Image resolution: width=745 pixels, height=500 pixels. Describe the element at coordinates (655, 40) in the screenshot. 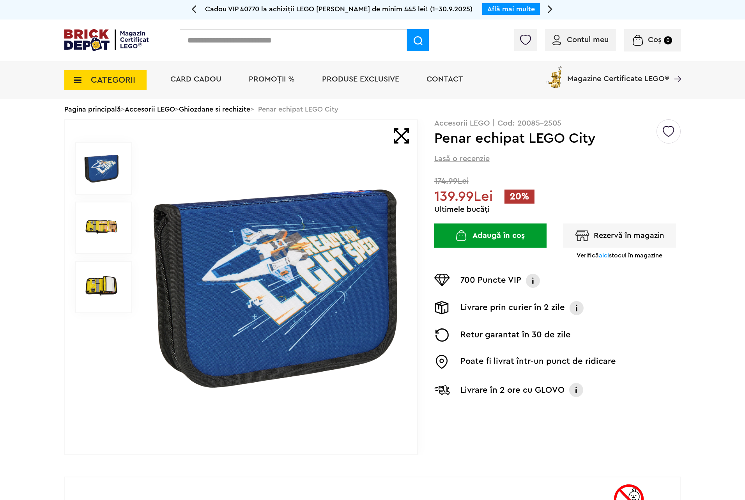

I see `span: Coș` at that location.